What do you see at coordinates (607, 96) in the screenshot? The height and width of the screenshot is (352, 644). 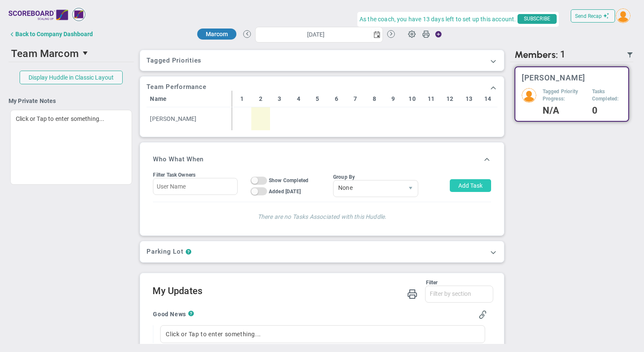 I see `h5: Tasks Completed:` at bounding box center [607, 96].